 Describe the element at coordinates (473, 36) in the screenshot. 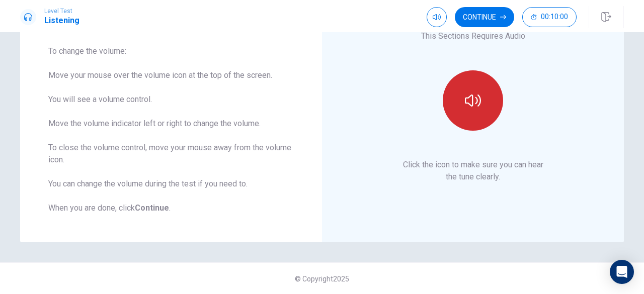

I see `p: This Sections Requires Audio` at that location.